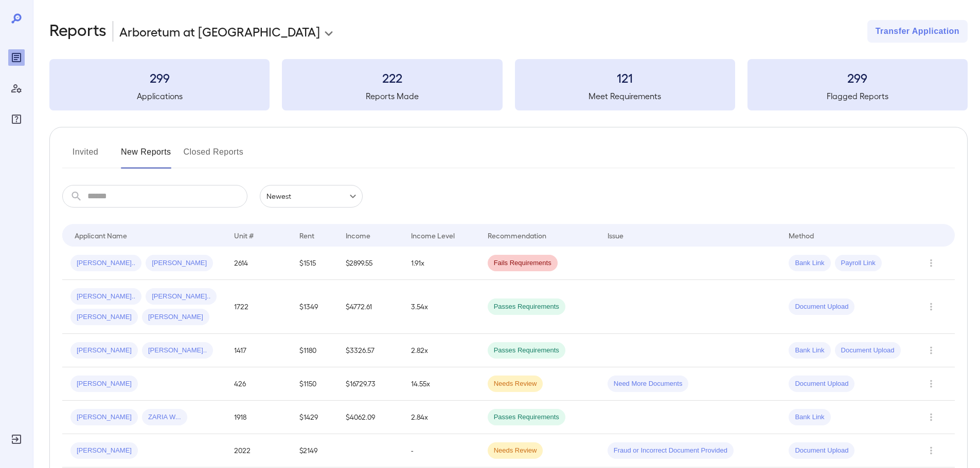 The height and width of the screenshot is (468, 980). Describe the element at coordinates (85, 156) in the screenshot. I see `button: Invited` at that location.